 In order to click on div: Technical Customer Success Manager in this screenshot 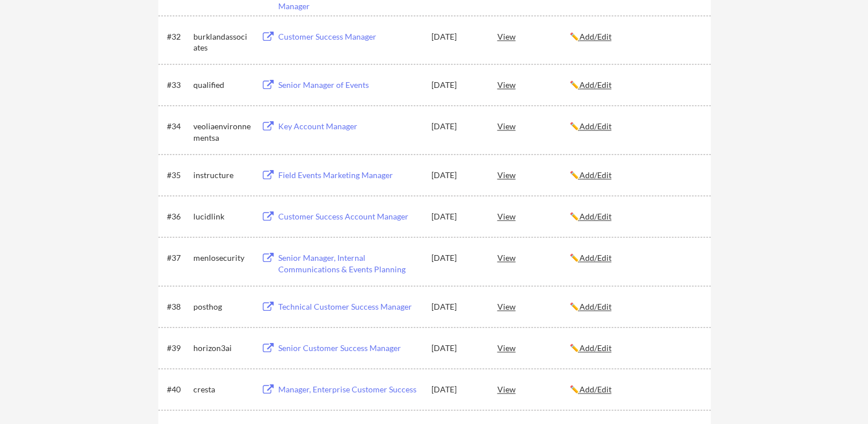, I will do `click(349, 307)`.